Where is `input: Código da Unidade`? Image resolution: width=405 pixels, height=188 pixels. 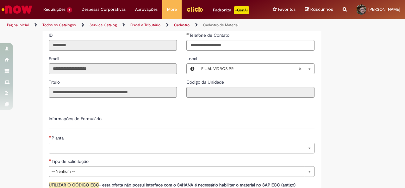
input: Código da Unidade is located at coordinates (250, 92).